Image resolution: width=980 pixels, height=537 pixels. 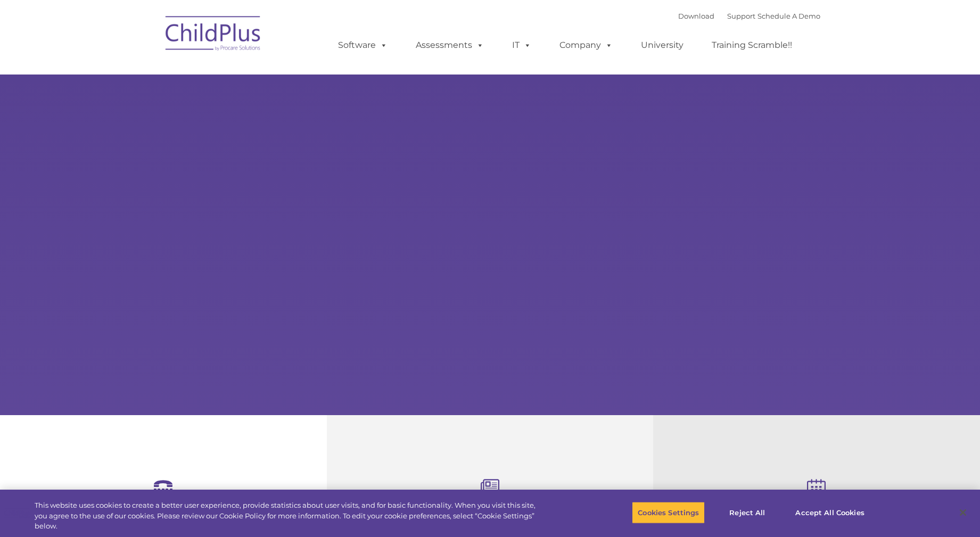 I want to click on a: IT, so click(x=522, y=45).